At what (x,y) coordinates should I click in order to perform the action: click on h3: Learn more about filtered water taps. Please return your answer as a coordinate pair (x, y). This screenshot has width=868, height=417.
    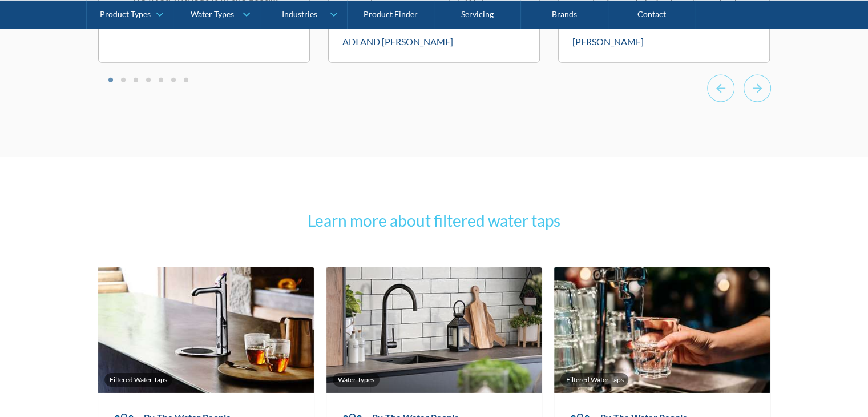
    Looking at the image, I should click on (434, 220).